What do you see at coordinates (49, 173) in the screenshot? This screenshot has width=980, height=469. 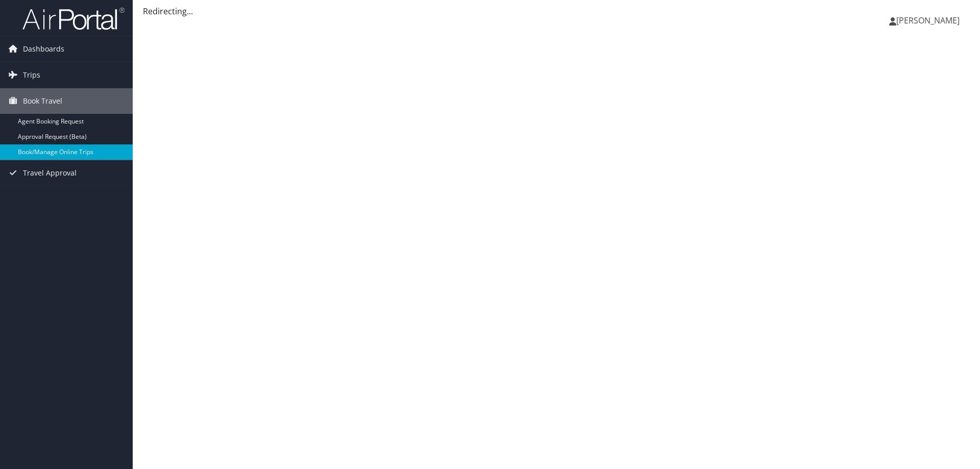 I see `span: Travel Approval` at bounding box center [49, 173].